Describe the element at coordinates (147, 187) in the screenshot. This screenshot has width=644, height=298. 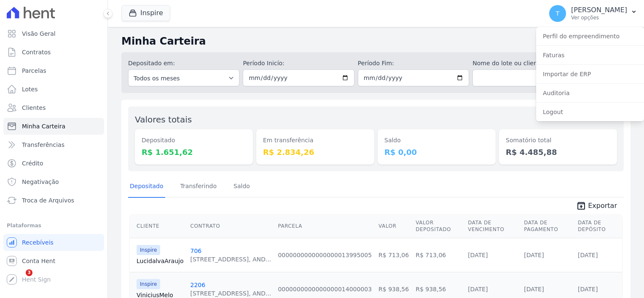
I see `a: Depositado` at that location.